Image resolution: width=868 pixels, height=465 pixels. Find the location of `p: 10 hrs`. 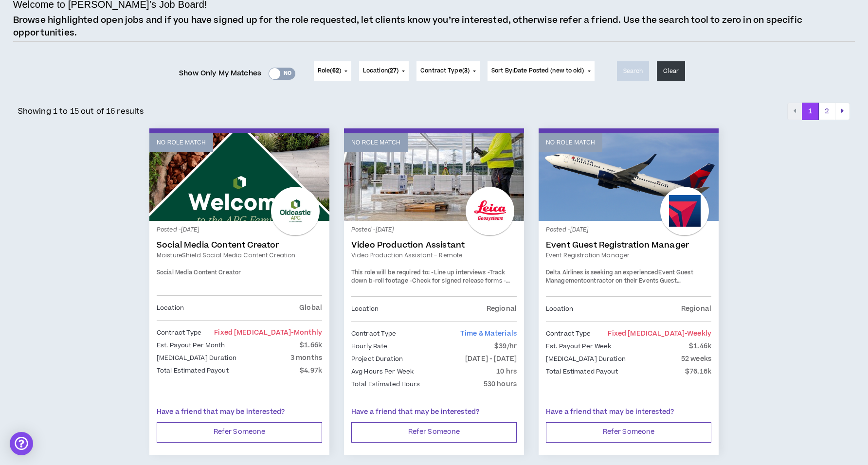

p: 10 hrs is located at coordinates (506, 372).